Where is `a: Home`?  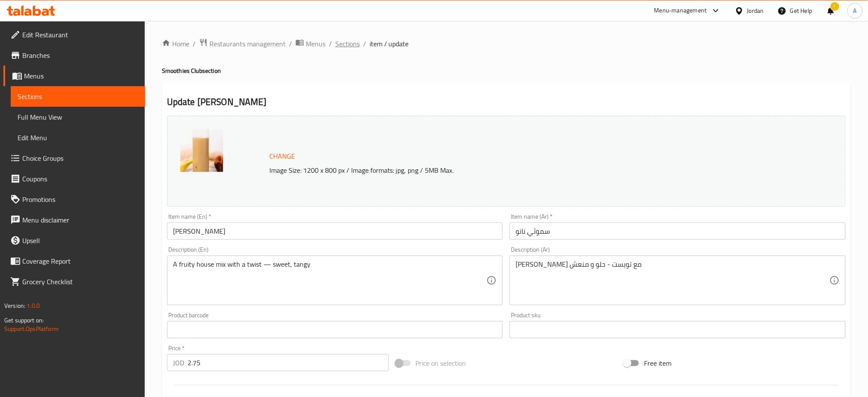 a: Home is located at coordinates (176, 44).